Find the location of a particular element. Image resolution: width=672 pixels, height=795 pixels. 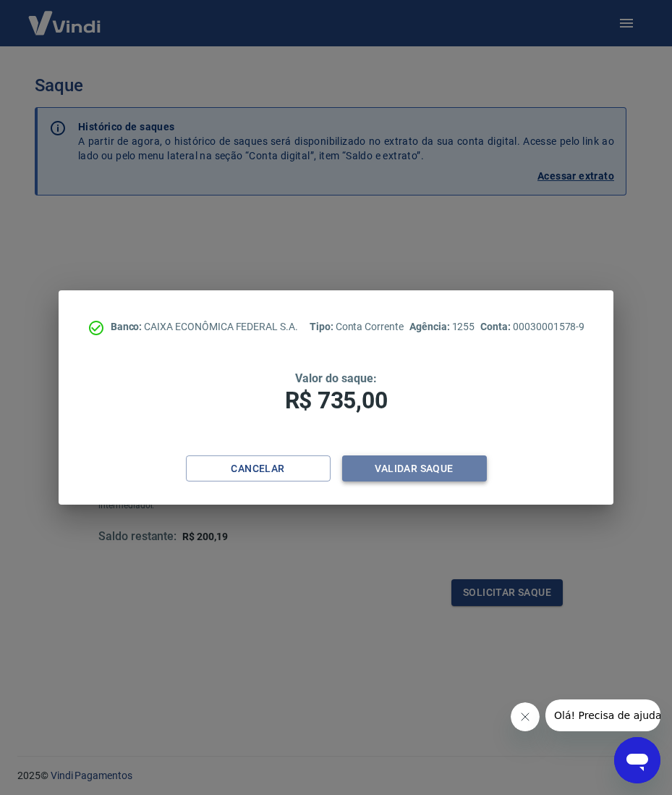

span: Olá! Precisa de ajuda? is located at coordinates (65, 16).